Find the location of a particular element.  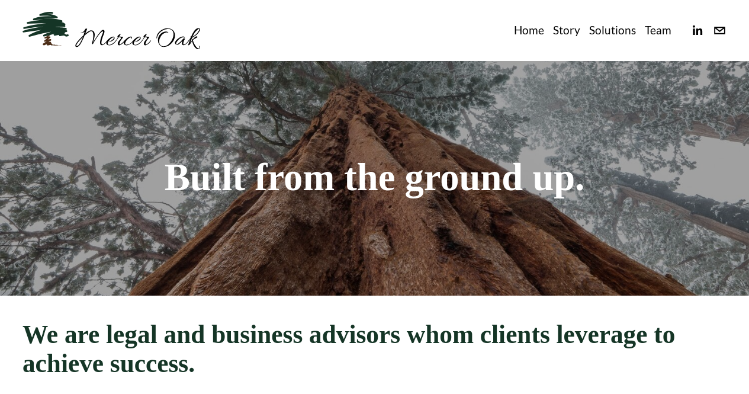

a: Solutions is located at coordinates (612, 30).